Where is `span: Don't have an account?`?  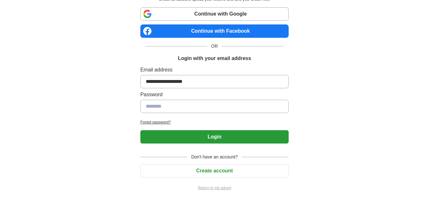
span: Don't have an account? is located at coordinates (214, 157).